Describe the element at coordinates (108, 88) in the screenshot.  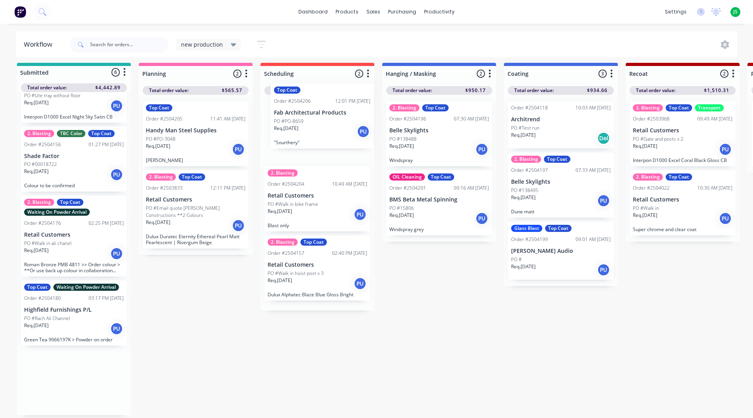
I see `span: $4,442.89` at that location.